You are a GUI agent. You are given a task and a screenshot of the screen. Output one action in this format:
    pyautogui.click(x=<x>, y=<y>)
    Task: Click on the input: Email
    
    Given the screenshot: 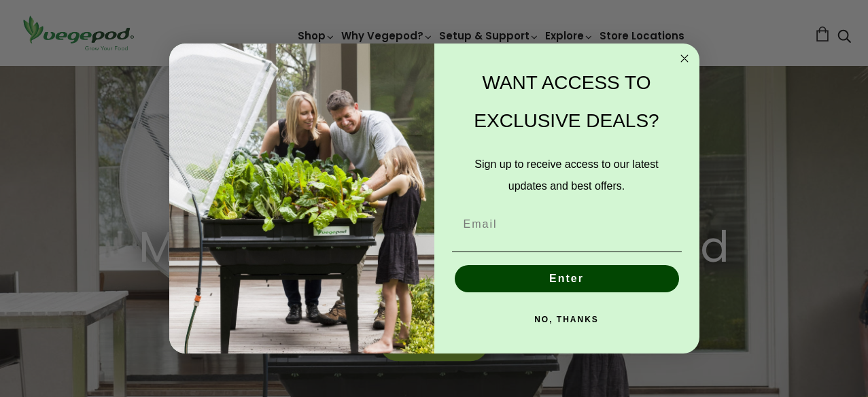 What is the action you would take?
    pyautogui.click(x=567, y=224)
    